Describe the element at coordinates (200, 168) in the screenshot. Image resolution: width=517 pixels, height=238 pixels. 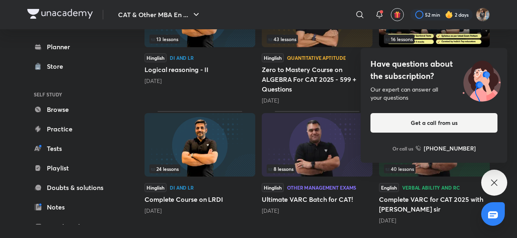
I see `div: Complete Course on LRDI` at that location.